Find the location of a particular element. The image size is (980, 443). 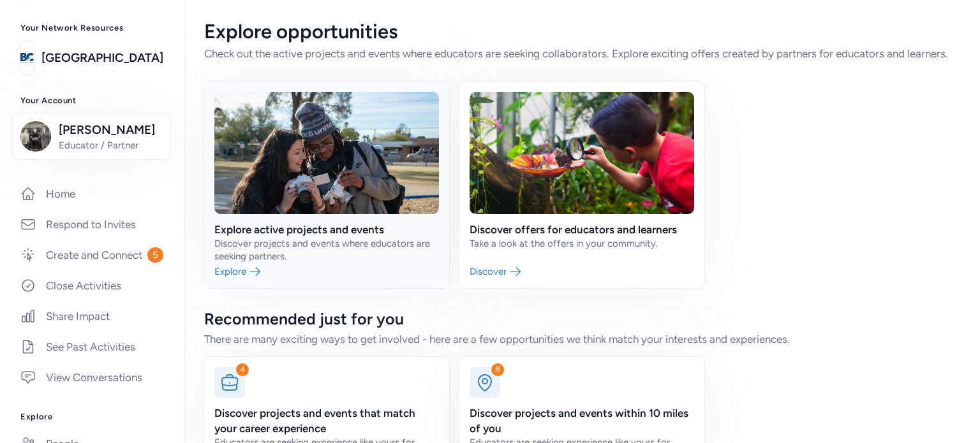

a: See Past Activities is located at coordinates (92, 347).